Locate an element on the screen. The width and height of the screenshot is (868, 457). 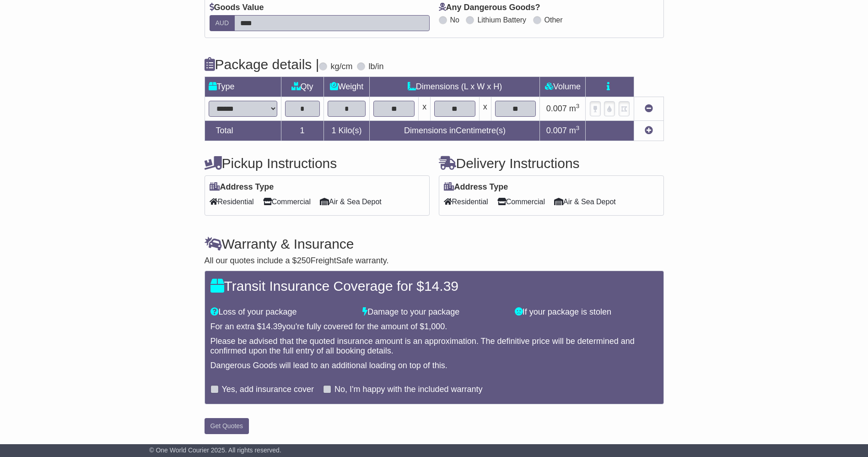
a: Remove this item is located at coordinates (649, 109).